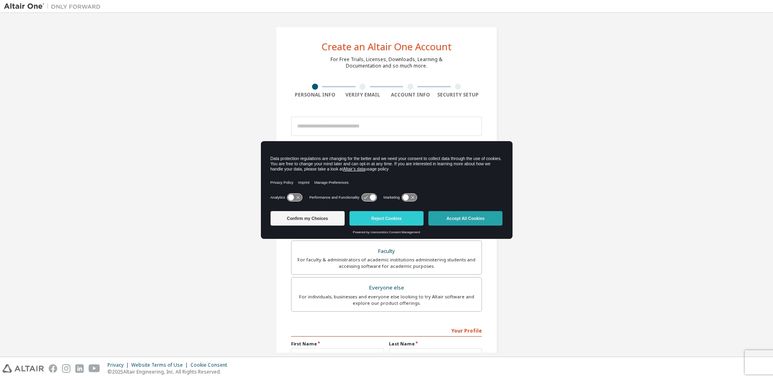  Describe the element at coordinates (410, 95) in the screenshot. I see `div: Account Info` at that location.